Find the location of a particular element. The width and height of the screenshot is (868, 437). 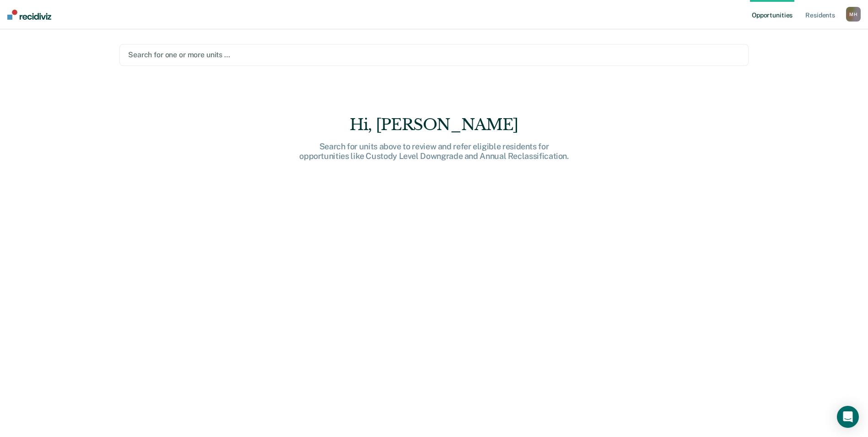

img: Recidiviz is located at coordinates (30, 14).